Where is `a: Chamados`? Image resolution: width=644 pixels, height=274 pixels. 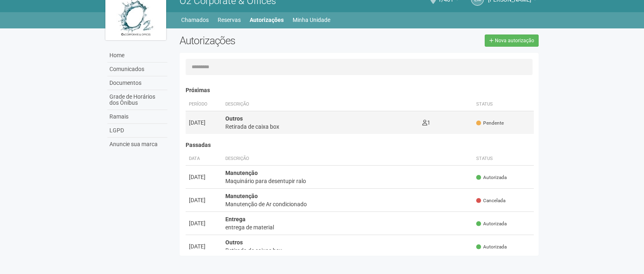 a: Chamados is located at coordinates (195, 20).